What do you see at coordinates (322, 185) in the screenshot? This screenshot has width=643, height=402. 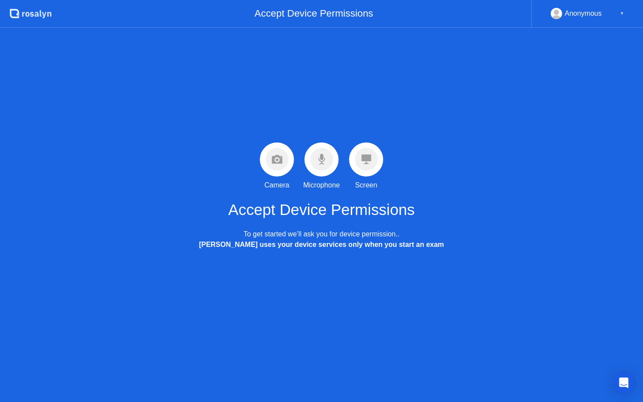 I see `div: Microphone` at bounding box center [322, 185].